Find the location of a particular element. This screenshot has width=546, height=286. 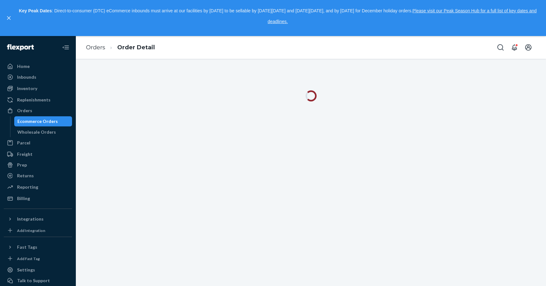

div: Wholesale Orders is located at coordinates (37, 132).